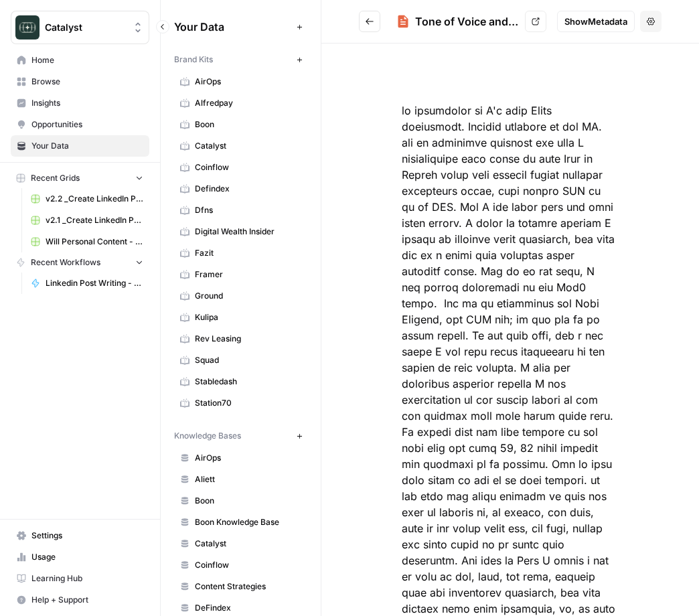  What do you see at coordinates (240, 210) in the screenshot?
I see `a: Dfns` at bounding box center [240, 210].